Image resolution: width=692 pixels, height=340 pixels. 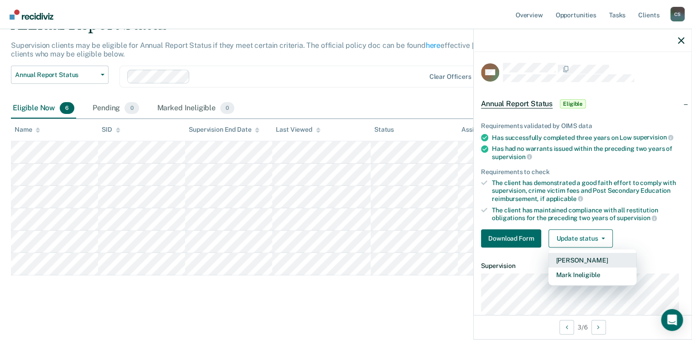 What do you see at coordinates (588, 191) in the screenshot?
I see `div: The client has demonstrated a good faith effort to comply with supervision, crime victim fees and...` at bounding box center [588, 191].